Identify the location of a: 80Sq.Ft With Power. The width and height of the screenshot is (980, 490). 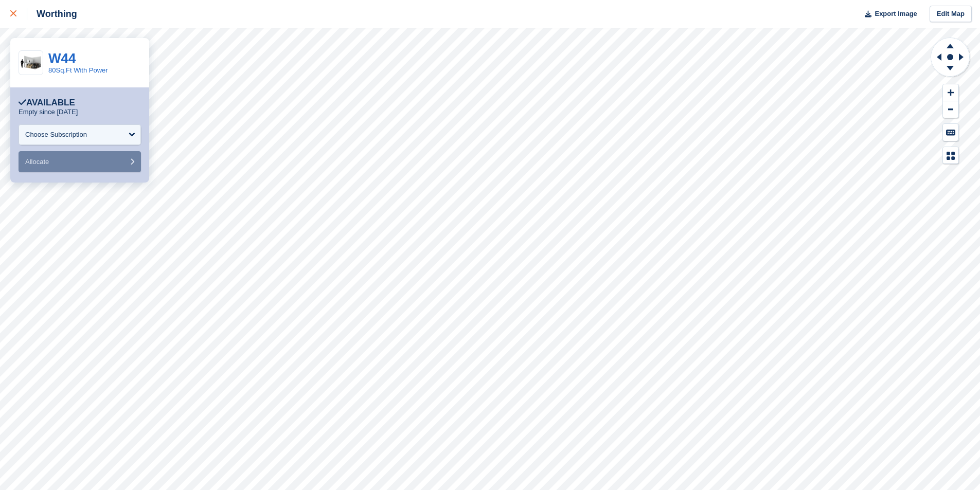
(78, 70).